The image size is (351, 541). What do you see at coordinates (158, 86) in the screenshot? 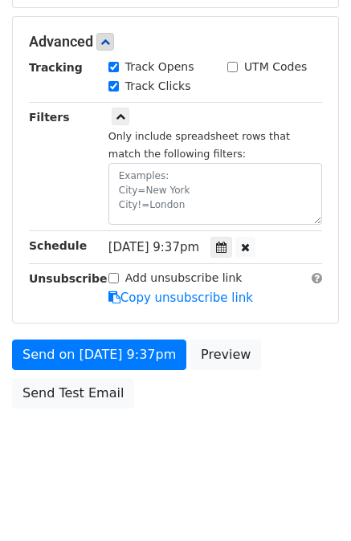
I see `label: Track Clicks` at bounding box center [158, 86].